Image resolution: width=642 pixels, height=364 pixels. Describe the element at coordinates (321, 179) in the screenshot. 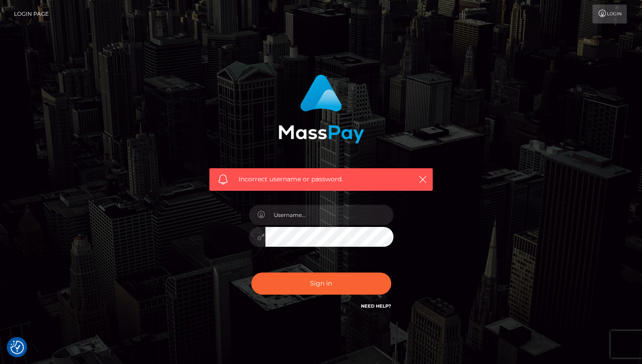

I see `span: Incorrect username or password.` at that location.